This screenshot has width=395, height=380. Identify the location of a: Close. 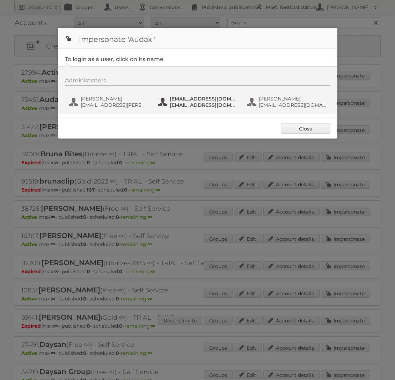
(306, 129).